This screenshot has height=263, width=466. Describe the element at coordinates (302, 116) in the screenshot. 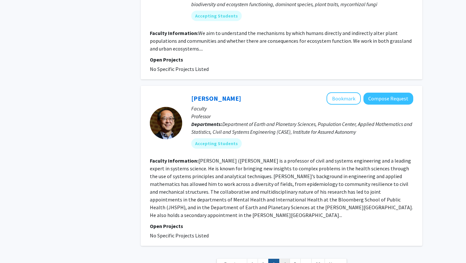

I see `p: Professor` at that location.